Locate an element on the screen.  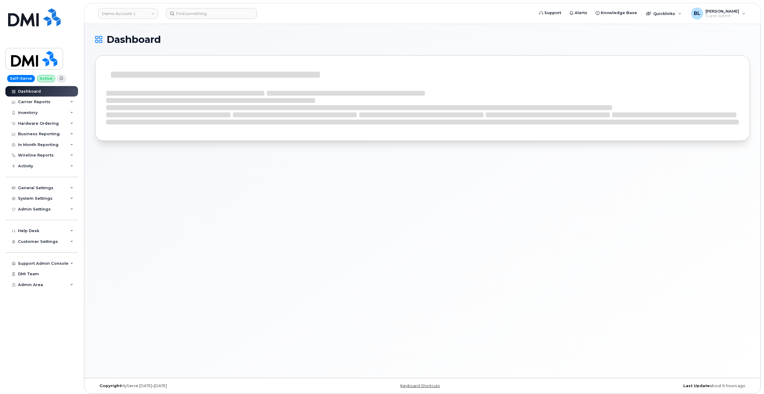
span: Dashboard is located at coordinates (134, 40).